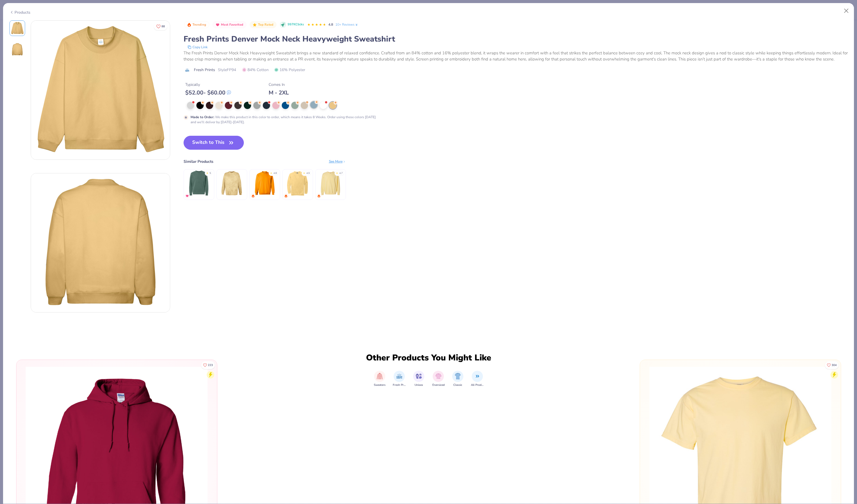 The width and height of the screenshot is (857, 504). I want to click on div: $ 52.00 - $ 60.00, so click(208, 92).